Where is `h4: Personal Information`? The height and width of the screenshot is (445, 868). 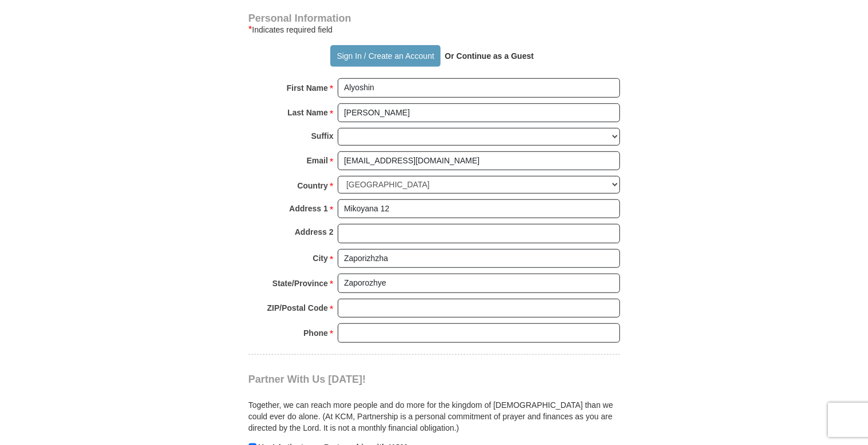 h4: Personal Information is located at coordinates (434, 18).